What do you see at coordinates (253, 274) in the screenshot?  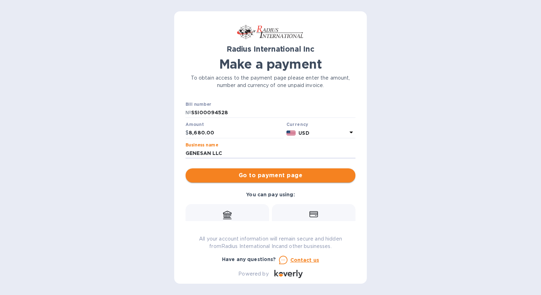 I see `p: Powered by` at bounding box center [253, 274].